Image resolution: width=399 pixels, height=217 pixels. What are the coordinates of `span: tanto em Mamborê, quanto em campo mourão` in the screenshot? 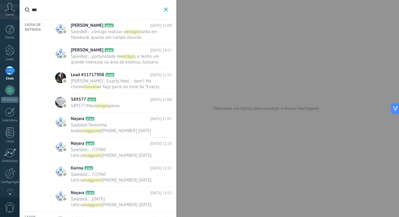 It's located at (114, 35).